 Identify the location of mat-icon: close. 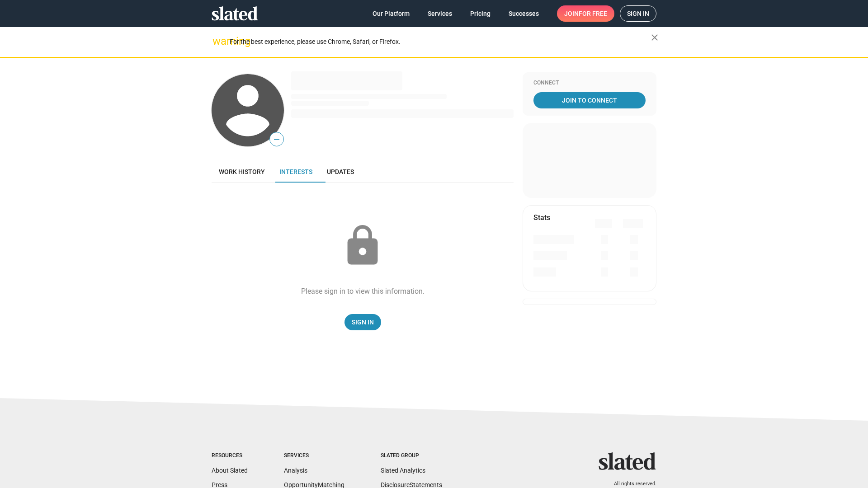
(655, 38).